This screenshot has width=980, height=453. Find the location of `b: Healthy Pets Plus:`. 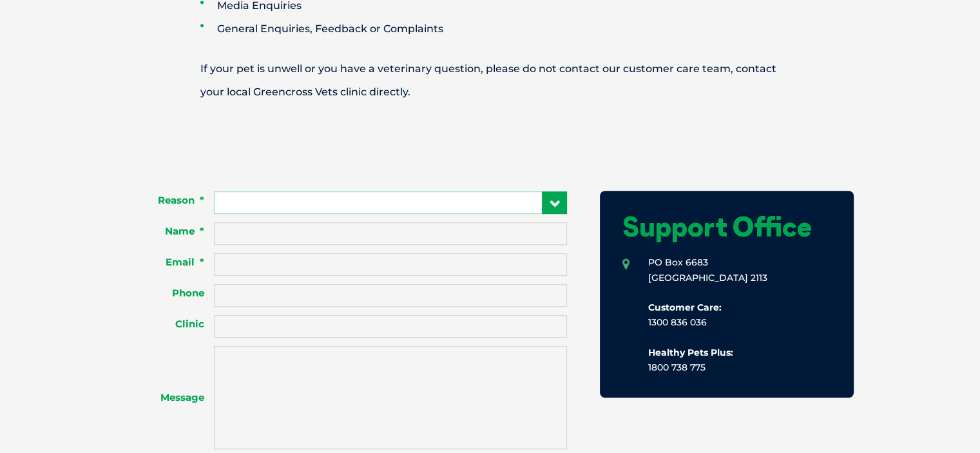

b: Healthy Pets Plus: is located at coordinates (691, 353).